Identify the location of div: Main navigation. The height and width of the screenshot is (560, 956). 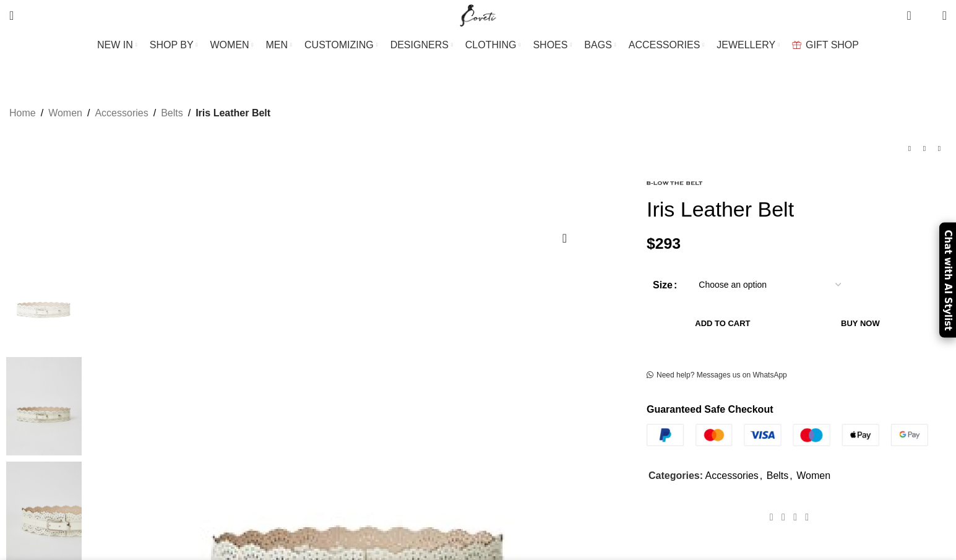
(478, 46).